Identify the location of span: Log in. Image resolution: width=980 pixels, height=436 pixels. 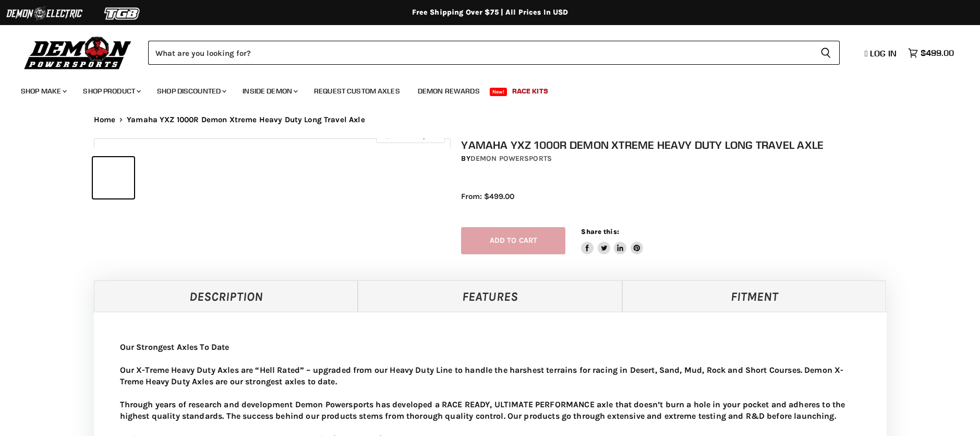
(883, 54).